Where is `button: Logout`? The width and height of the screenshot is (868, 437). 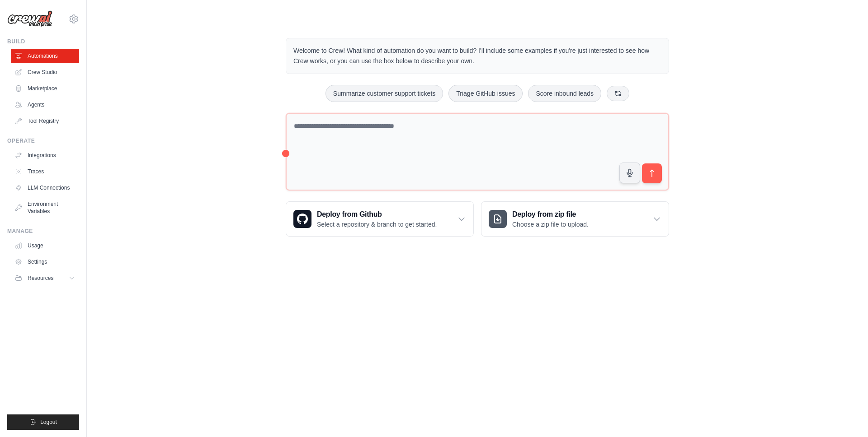
button: Logout is located at coordinates (43, 422).